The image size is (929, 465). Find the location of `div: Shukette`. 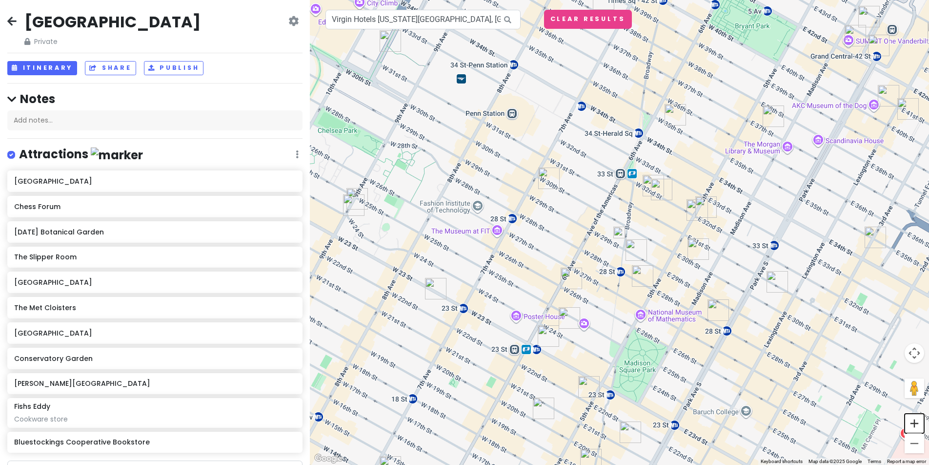

div: Shukette is located at coordinates (354, 205).